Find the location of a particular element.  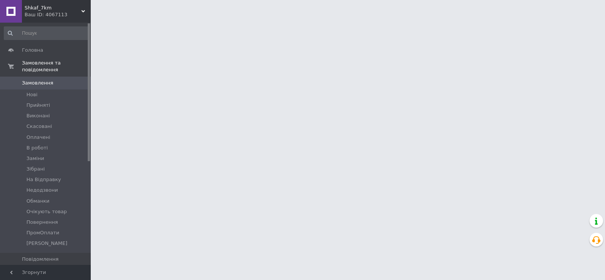

span: Замовлення та повідомлення is located at coordinates (56, 67).